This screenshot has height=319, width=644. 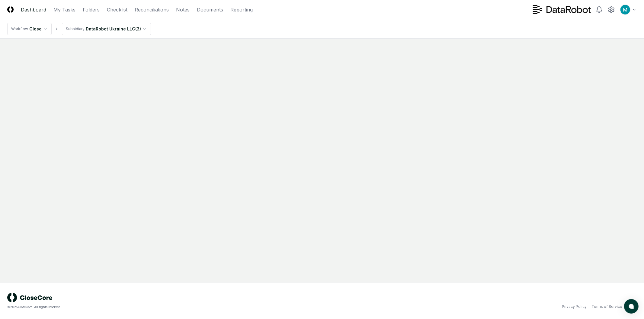 What do you see at coordinates (64, 10) in the screenshot?
I see `a: My Tasks` at bounding box center [64, 10].